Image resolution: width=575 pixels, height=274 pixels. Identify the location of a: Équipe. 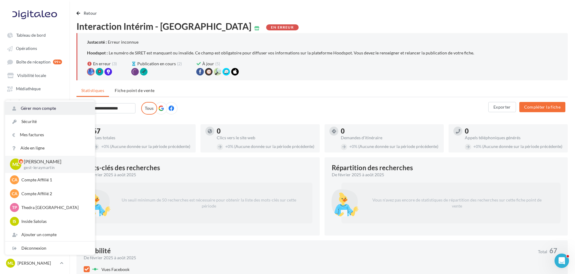
(35, 102).